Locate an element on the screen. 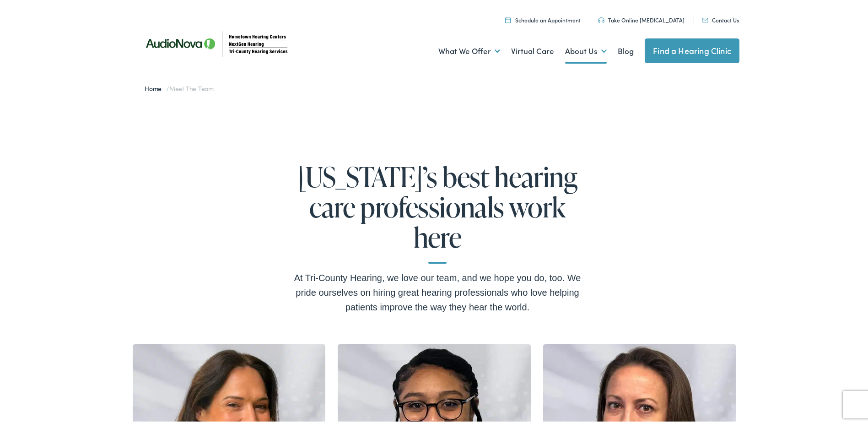 This screenshot has width=868, height=423. a: Contact Us is located at coordinates (721, 18).